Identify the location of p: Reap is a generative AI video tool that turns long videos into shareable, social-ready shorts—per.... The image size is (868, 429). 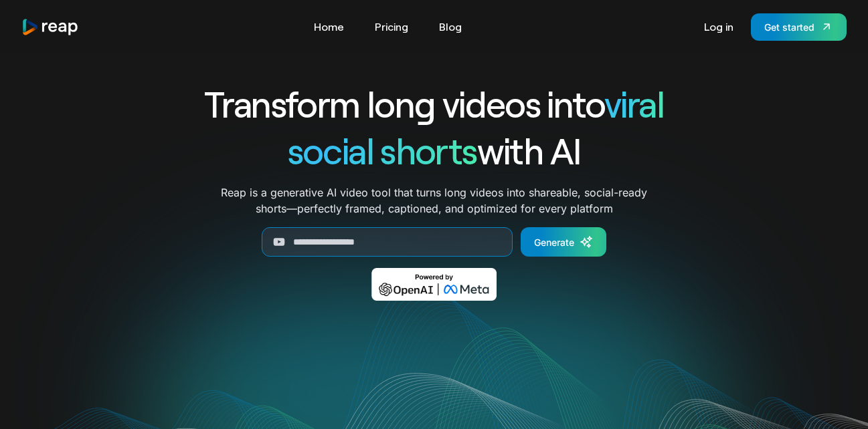
(433, 200).